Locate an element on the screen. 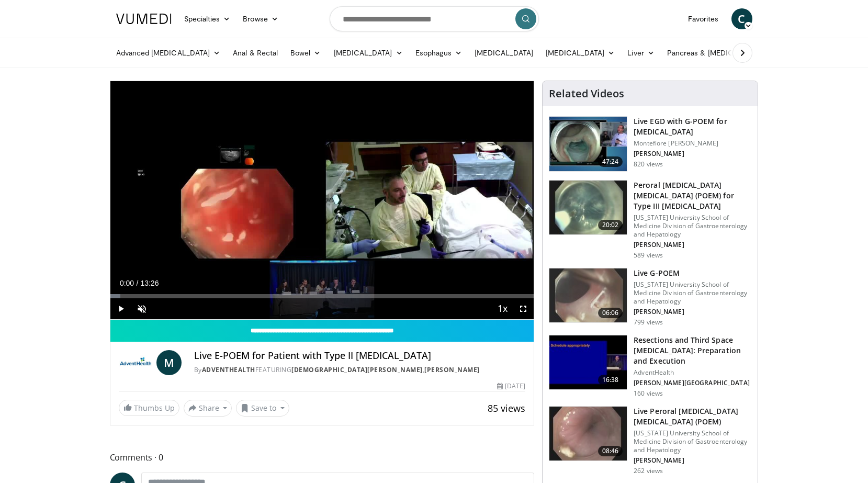 This screenshot has height=483, width=868. a: Browse is located at coordinates (260, 19).